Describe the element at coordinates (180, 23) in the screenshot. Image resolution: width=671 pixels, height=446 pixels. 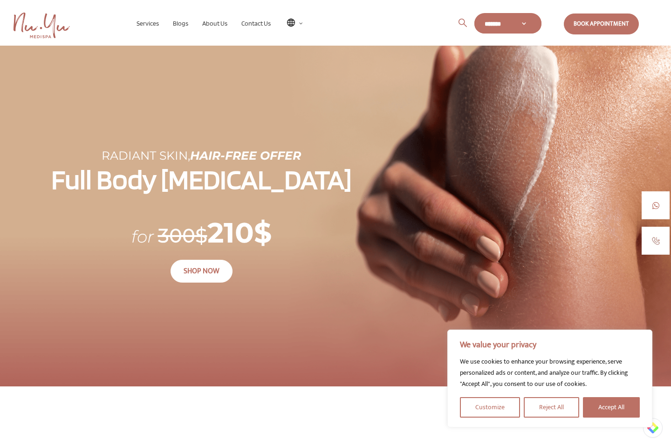
I see `a: Blogs` at that location.